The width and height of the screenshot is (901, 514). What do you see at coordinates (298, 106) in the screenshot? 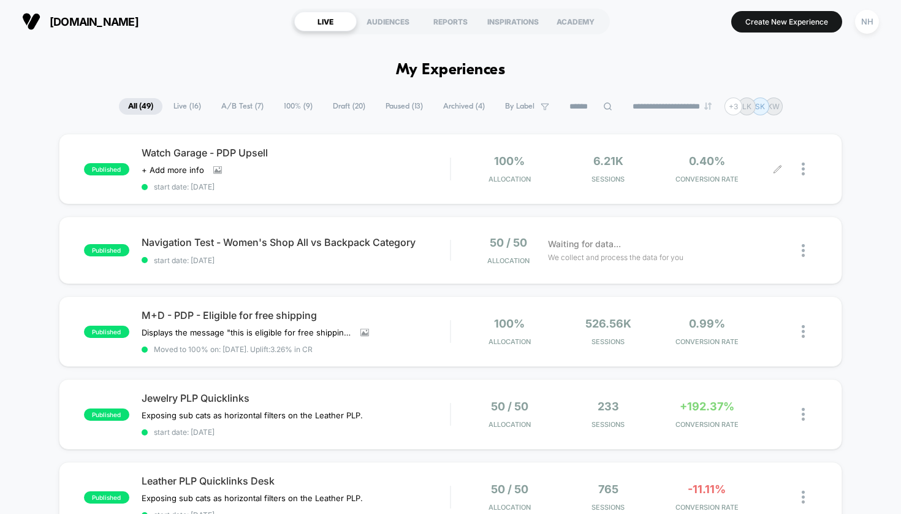
I see `span: 100% ( 9 )` at bounding box center [298, 106].